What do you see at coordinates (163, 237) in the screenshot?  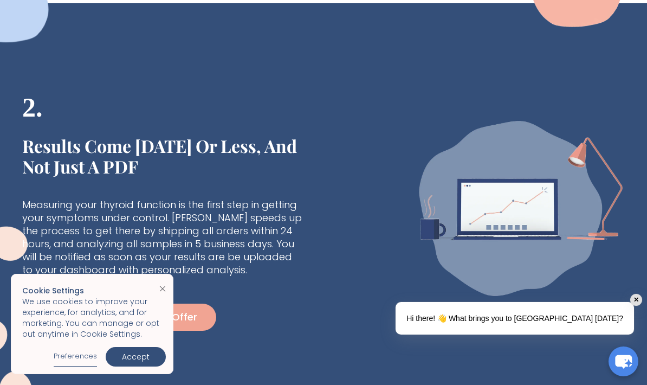 I see `p: Measuring your thyroid function is the first step in getting your symptoms under control. [PERSON...` at bounding box center [163, 237].